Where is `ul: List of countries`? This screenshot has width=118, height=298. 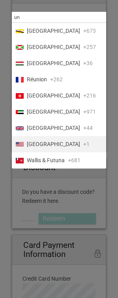
ul: List of countries is located at coordinates (59, 96).